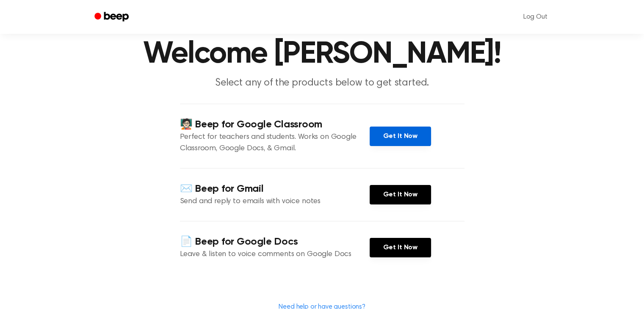 The image size is (644, 309). I want to click on p: Leave & listen to voice comments on Google Docs, so click(275, 255).